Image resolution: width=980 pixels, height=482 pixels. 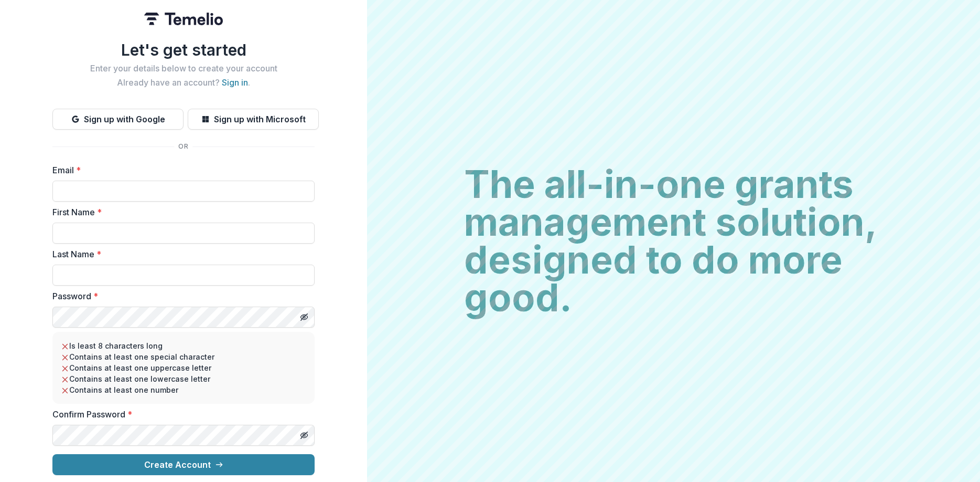 What do you see at coordinates (184, 378) in the screenshot?
I see `li: Contains at least one lowercase letter` at bounding box center [184, 378].